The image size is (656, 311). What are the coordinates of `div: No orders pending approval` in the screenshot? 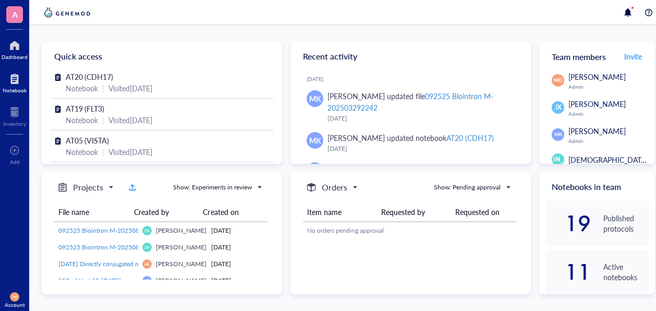 It's located at (409, 230).